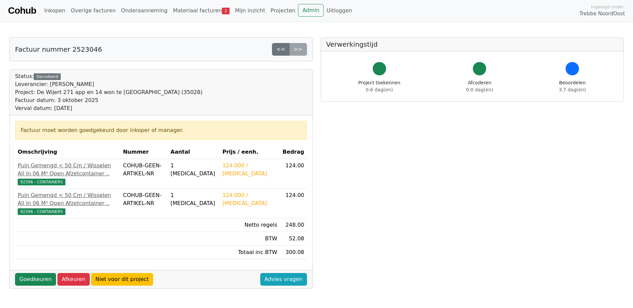 Image resolution: width=633 pixels, height=308 pixels. I want to click on a: Mijn inzicht, so click(250, 11).